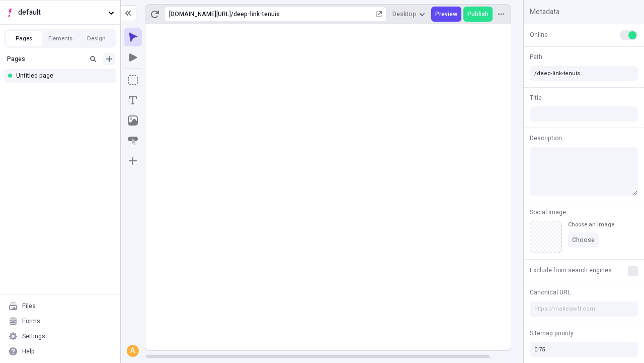 The image size is (644, 363). What do you see at coordinates (446, 14) in the screenshot?
I see `span: Preview` at bounding box center [446, 14].